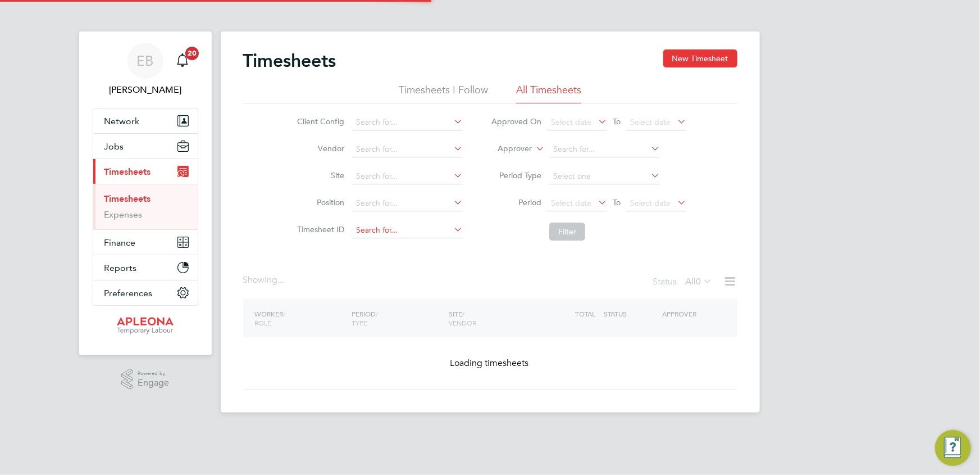  Describe the element at coordinates (700, 58) in the screenshot. I see `button: New Timesheet` at that location.